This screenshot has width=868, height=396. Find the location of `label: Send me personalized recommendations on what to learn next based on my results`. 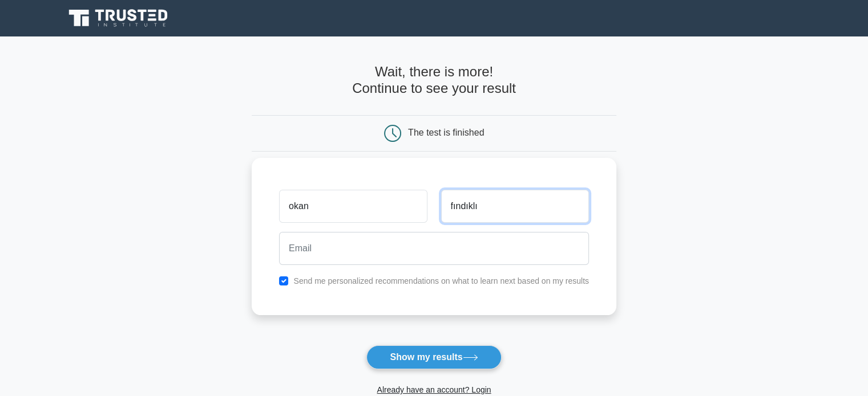

label: Send me personalized recommendations on what to learn next based on my results is located at coordinates (441, 281).